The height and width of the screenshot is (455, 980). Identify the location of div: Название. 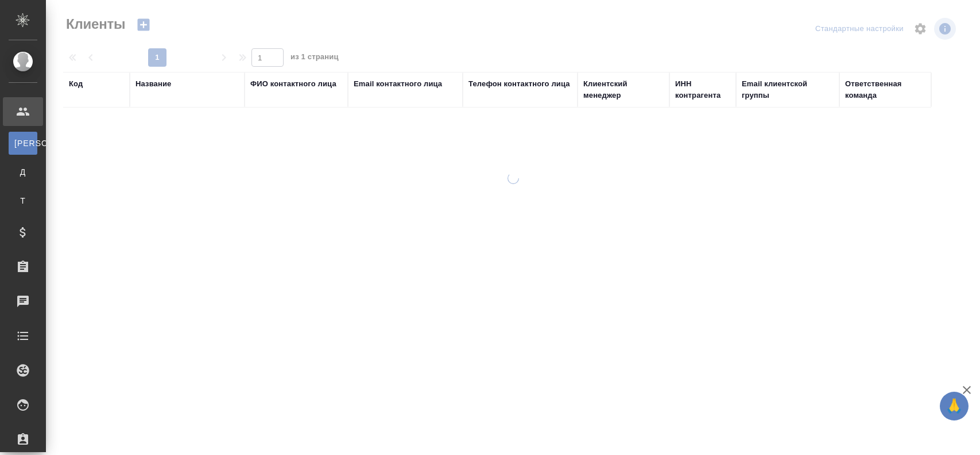
(153, 84).